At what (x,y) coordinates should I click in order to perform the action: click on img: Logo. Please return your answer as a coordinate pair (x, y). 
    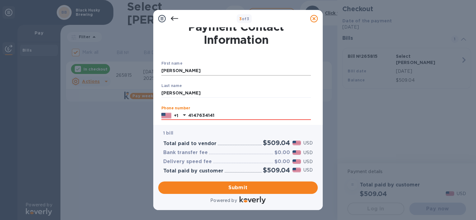
    Looking at the image, I should click on (252, 200).